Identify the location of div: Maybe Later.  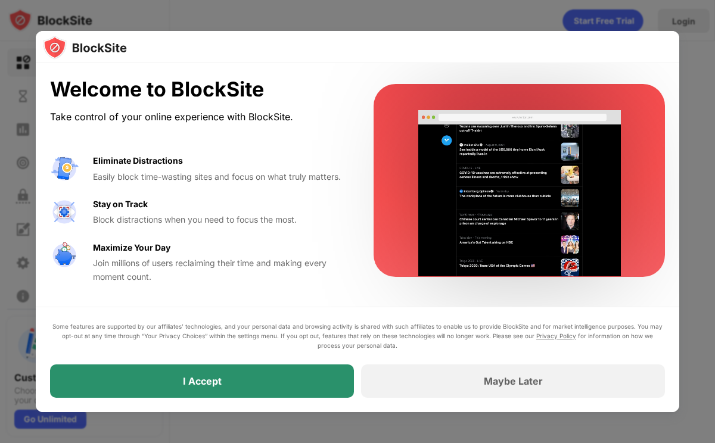
(513, 382).